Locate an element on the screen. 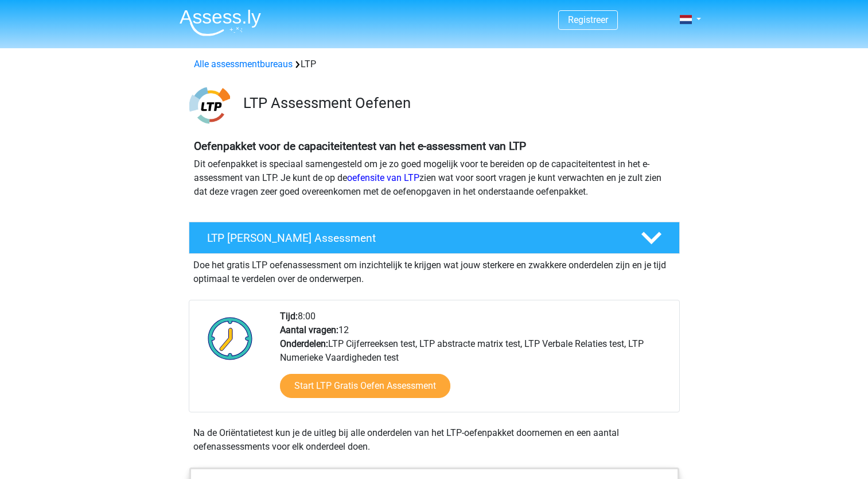  a: Registreer is located at coordinates (588, 19).